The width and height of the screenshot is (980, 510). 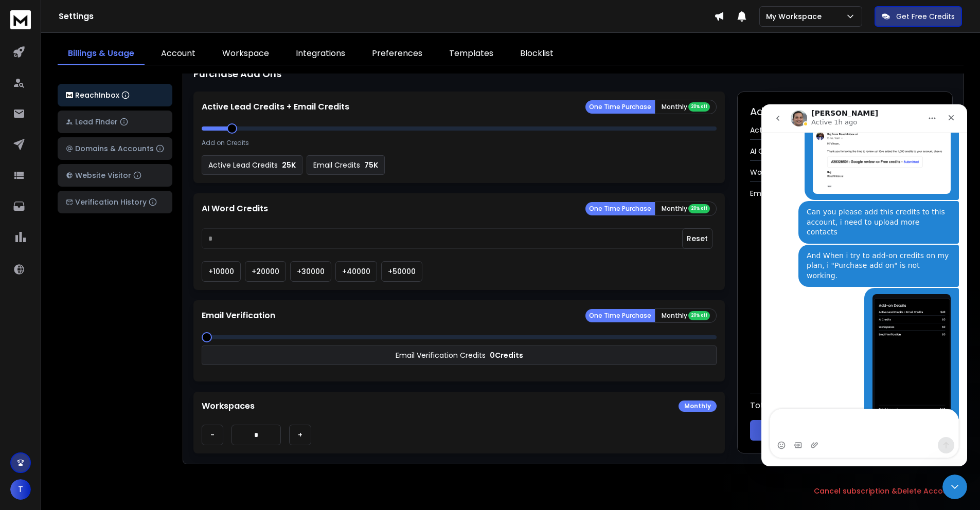 I want to click on div: Can you please add this credits to this account, i need to upload more contacts, so click(x=118, y=117).